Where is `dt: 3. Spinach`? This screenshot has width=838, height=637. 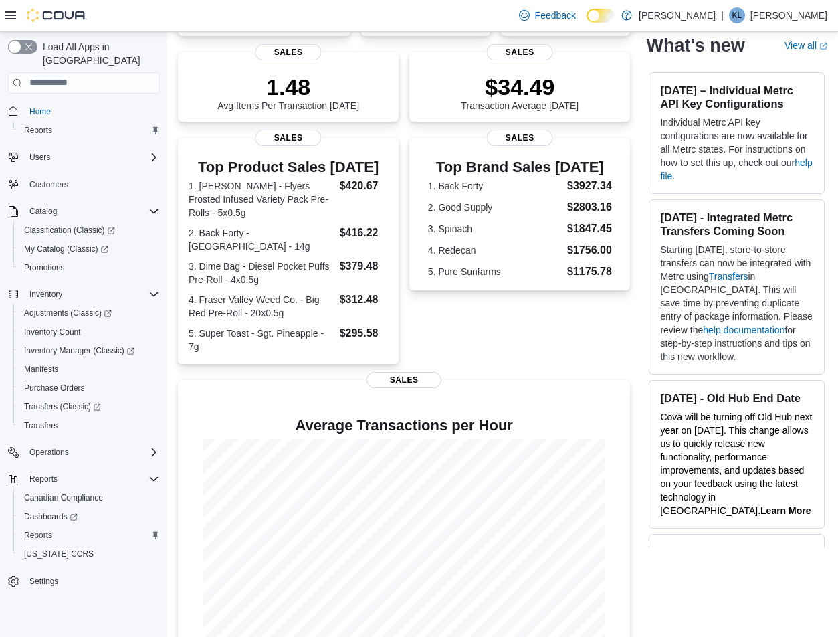
dt: 3. Spinach is located at coordinates (495, 229).